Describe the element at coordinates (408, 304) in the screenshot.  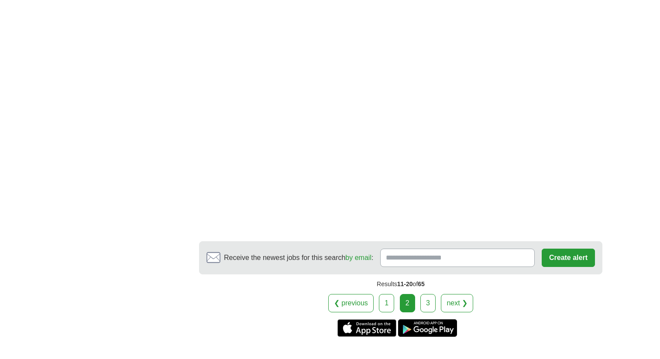
I see `div: 2` at that location.